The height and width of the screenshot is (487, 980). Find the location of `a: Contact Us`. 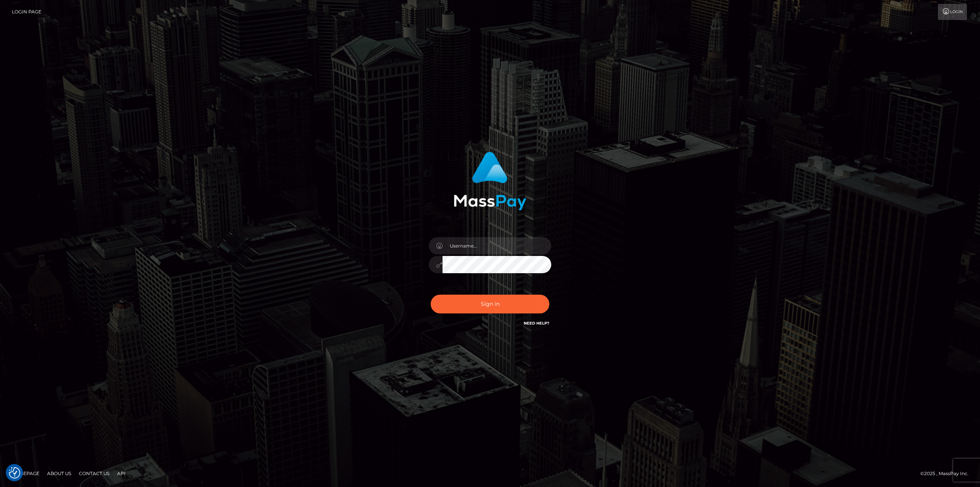

a: Contact Us is located at coordinates (94, 473).